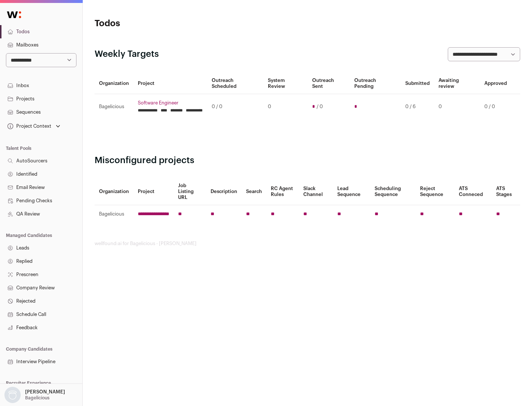 The height and width of the screenshot is (406, 532). Describe the element at coordinates (435, 191) in the screenshot. I see `th: Reject Sequence` at that location.